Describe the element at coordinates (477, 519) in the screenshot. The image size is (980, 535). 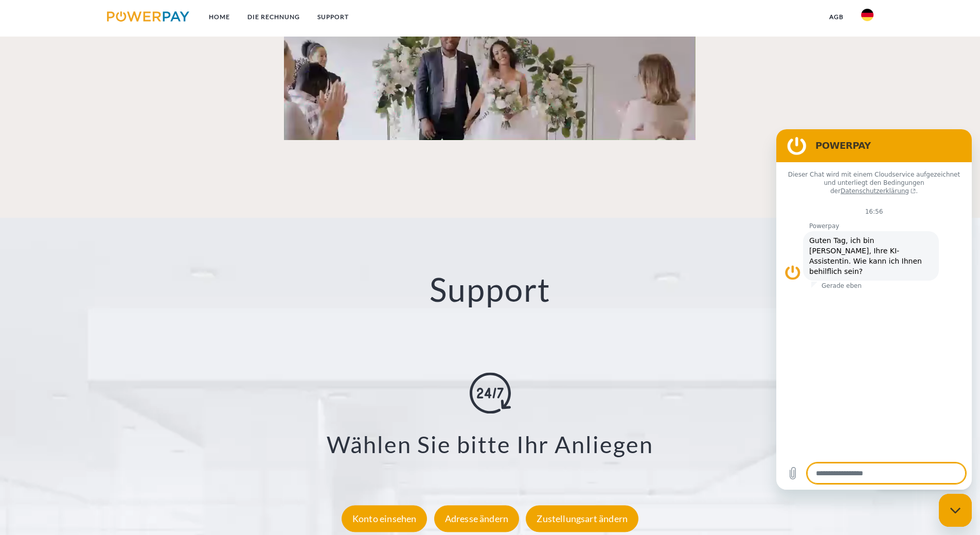
I see `a: Adresse ändern` at that location.